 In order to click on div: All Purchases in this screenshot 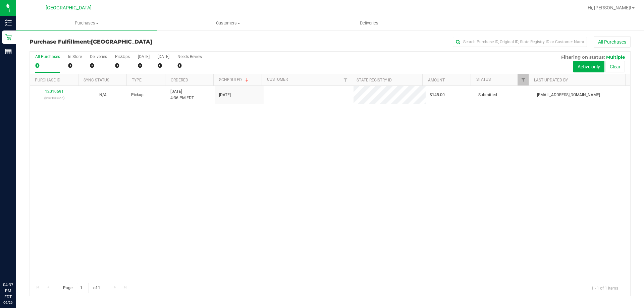, I will do `click(48, 57)`.